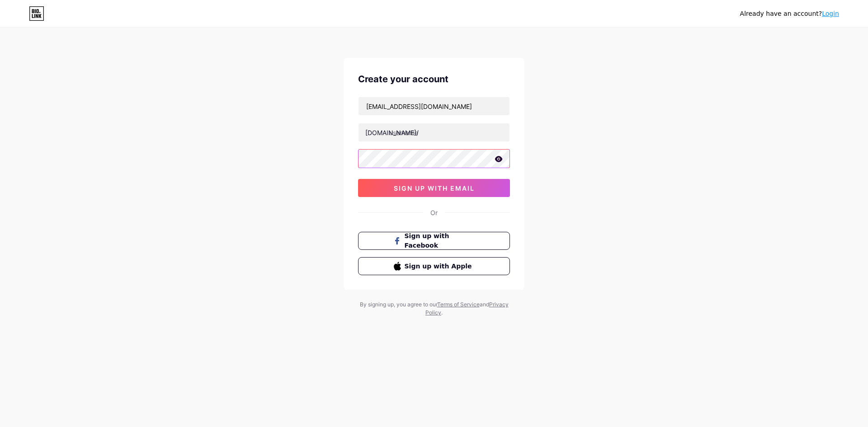  Describe the element at coordinates (458, 304) in the screenshot. I see `a: Terms of Service` at that location.